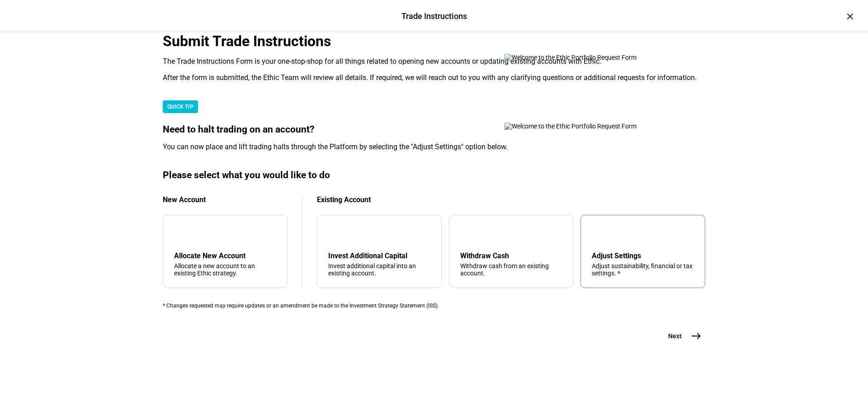 This screenshot has height=412, width=868. What do you see at coordinates (696, 336) in the screenshot?
I see `mat-icon: east` at bounding box center [696, 336].